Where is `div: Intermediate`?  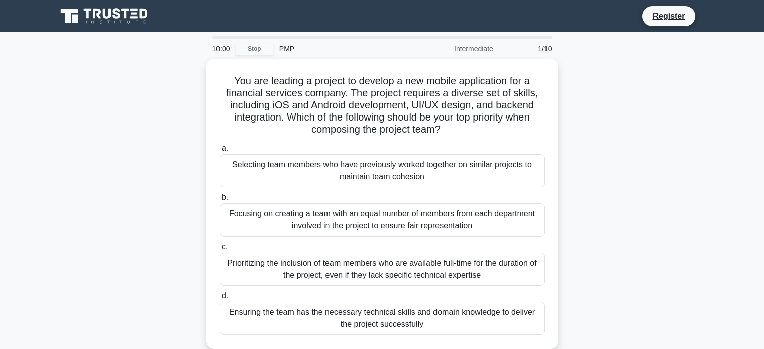 div: Intermediate is located at coordinates (455, 49).